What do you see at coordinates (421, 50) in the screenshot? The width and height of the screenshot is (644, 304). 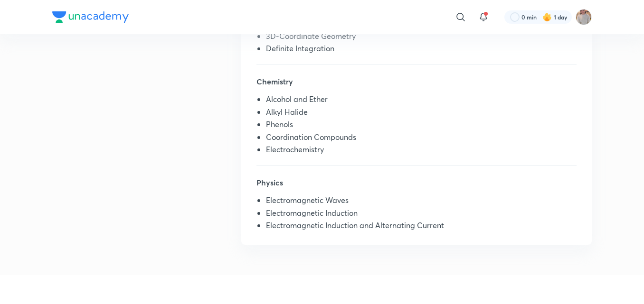 I see `li: Definite Integration` at bounding box center [421, 50].